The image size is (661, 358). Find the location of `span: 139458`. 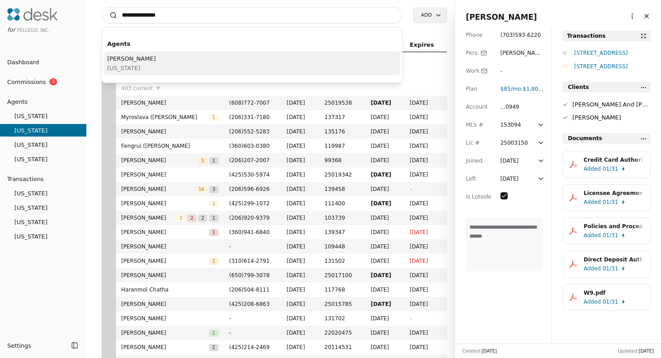

span: 139458 is located at coordinates (342, 189).